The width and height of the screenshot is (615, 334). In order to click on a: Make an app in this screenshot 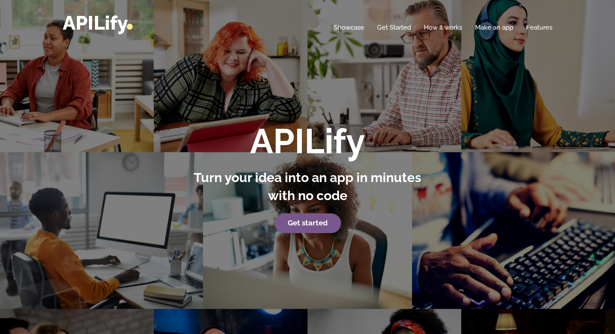, I will do `click(494, 27)`.